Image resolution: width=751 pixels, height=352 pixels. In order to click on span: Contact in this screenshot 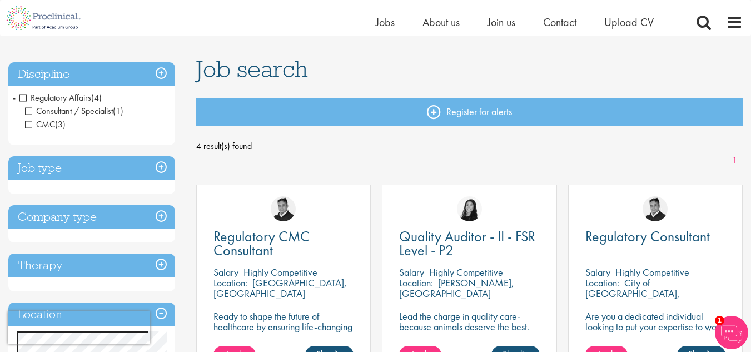, I will do `click(560, 22)`.